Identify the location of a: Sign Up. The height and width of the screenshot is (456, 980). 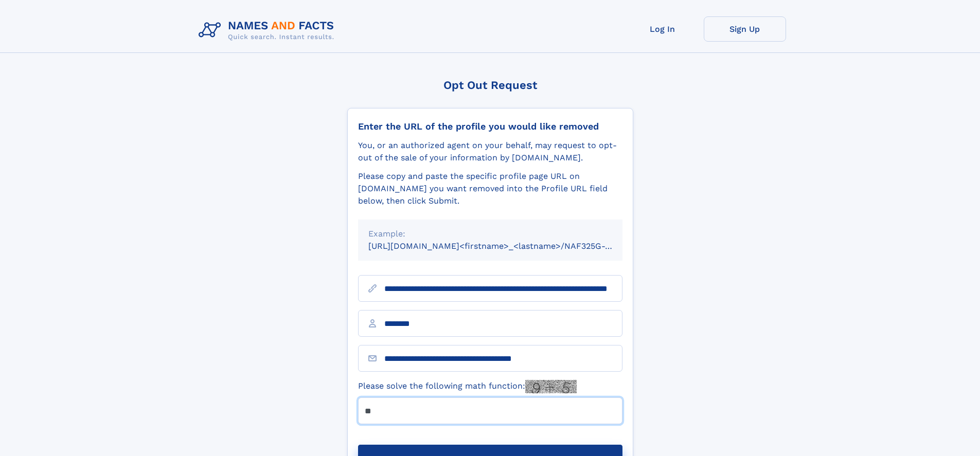
(745, 29).